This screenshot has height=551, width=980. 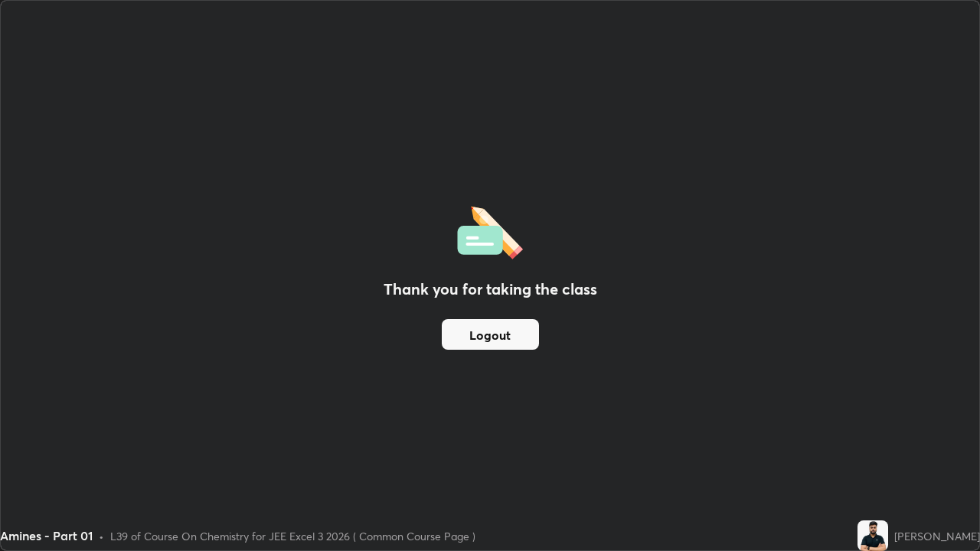 I want to click on div: L39 of Course On Chemistry for JEE Excel 3 2026 ( Common Course Page ), so click(x=292, y=535).